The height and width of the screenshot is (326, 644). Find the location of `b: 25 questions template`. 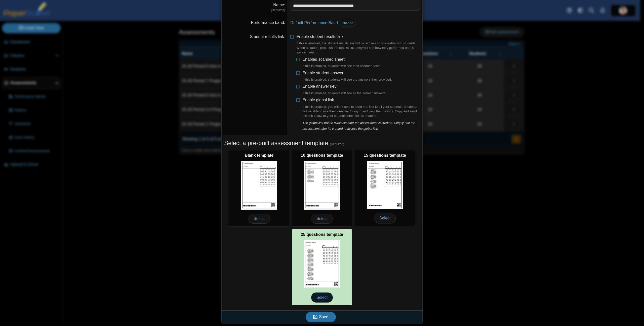

b: 25 questions template is located at coordinates (322, 234).